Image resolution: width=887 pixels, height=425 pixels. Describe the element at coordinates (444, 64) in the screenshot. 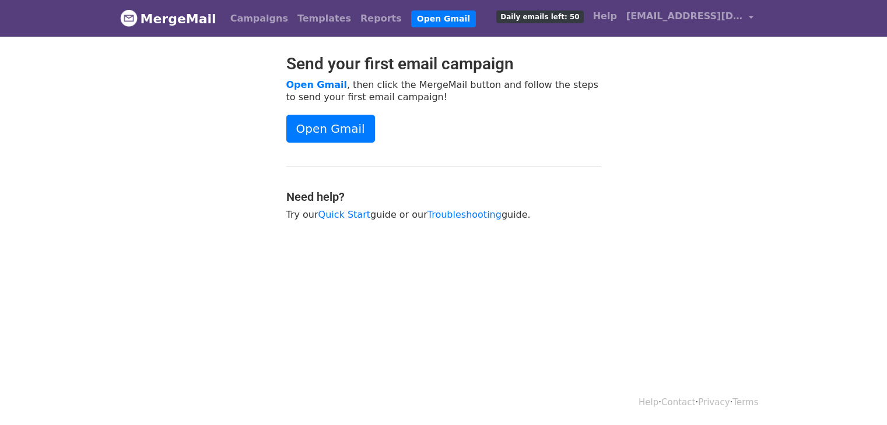

I see `h2: Send your first email campaign` at that location.